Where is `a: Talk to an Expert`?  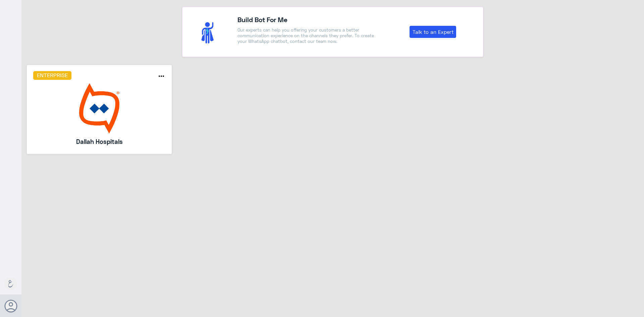
a: Talk to an Expert is located at coordinates (432, 32).